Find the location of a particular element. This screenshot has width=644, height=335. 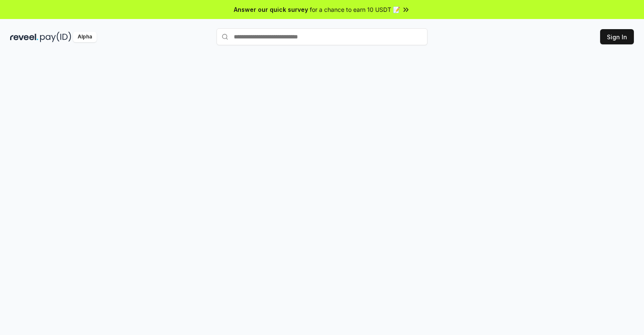

button: Sign In is located at coordinates (617, 37).